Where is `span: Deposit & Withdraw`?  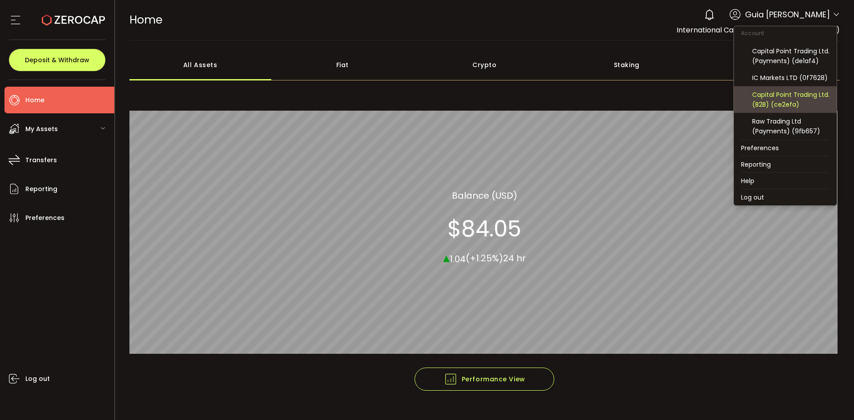 span: Deposit & Withdraw is located at coordinates (57, 60).